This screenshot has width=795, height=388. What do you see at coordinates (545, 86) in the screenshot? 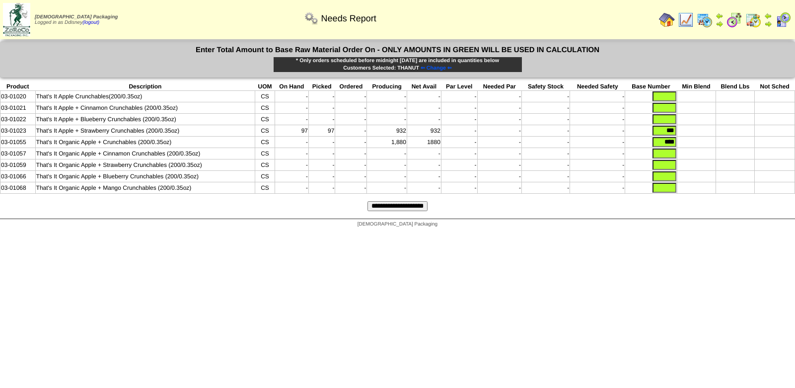
I see `th: Safety Stock` at bounding box center [545, 86].